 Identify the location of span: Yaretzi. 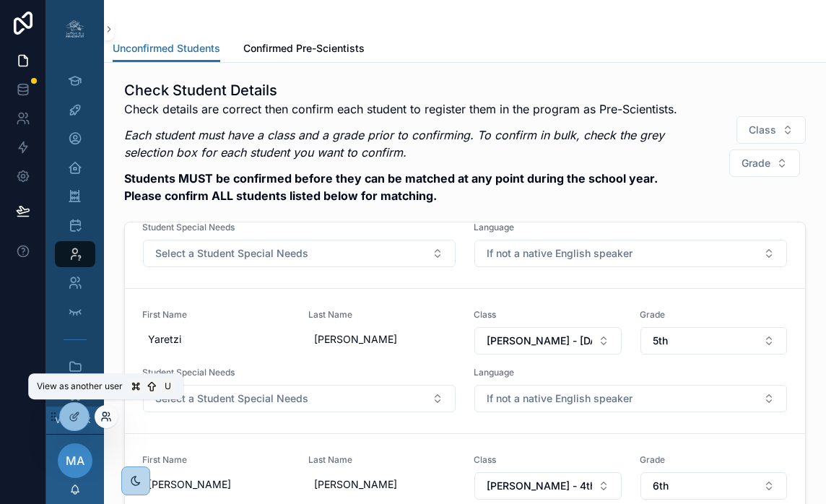
(217, 340).